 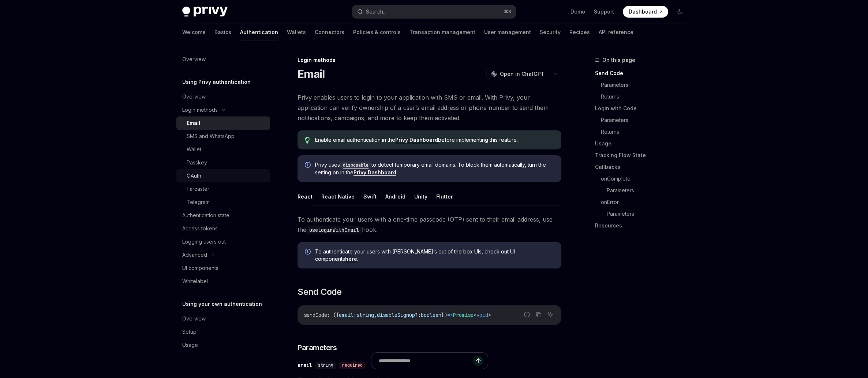 I want to click on a: Policies & controls, so click(x=377, y=32).